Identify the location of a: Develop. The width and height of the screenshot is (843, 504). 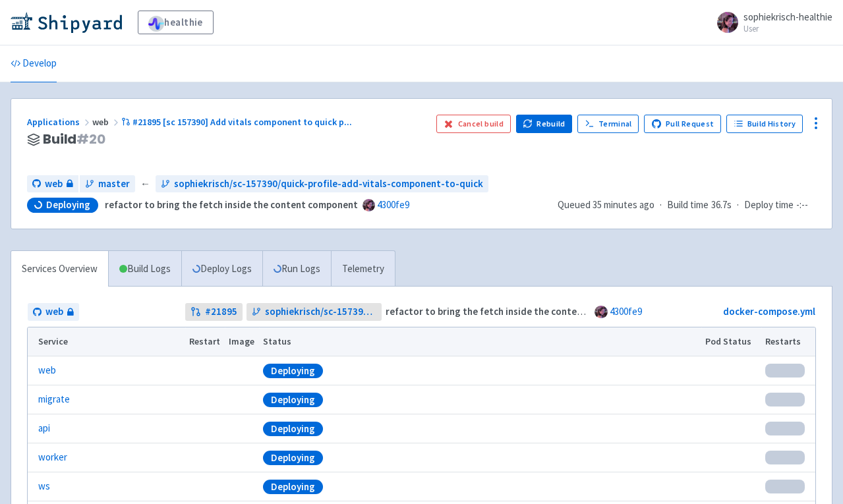
(34, 64).